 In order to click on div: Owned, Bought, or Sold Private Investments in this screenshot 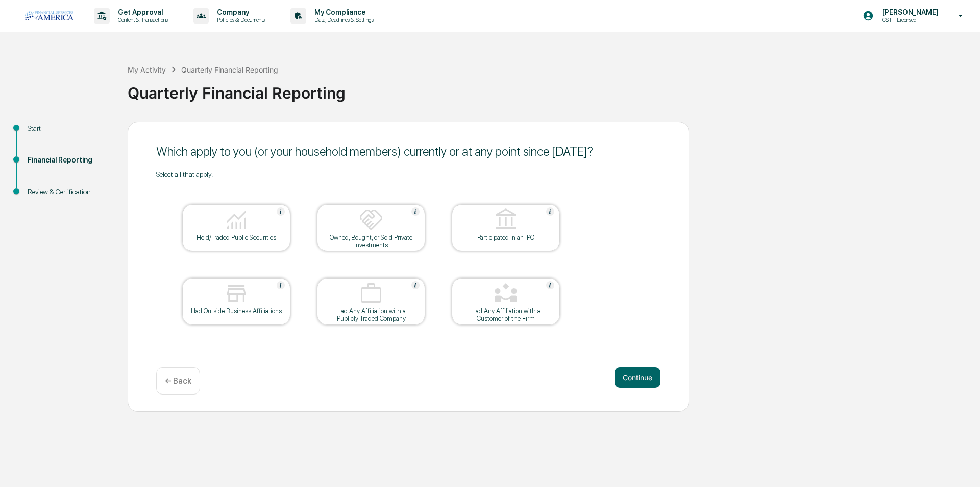, I will do `click(371, 241)`.